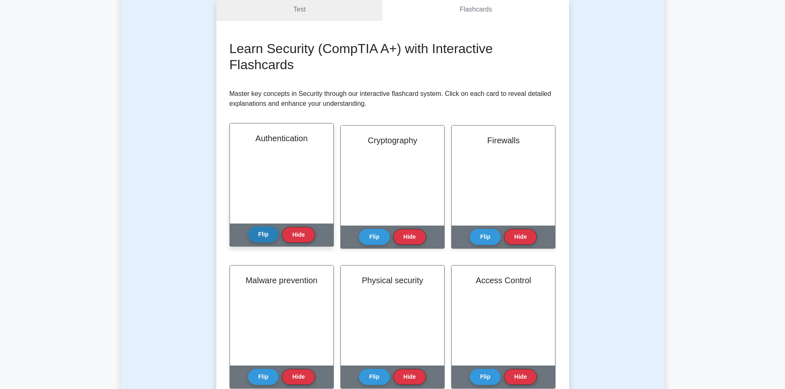  Describe the element at coordinates (393, 99) in the screenshot. I see `p: Master key concepts in Security through our interactive flashcard system. Click on each card to r...` at that location.